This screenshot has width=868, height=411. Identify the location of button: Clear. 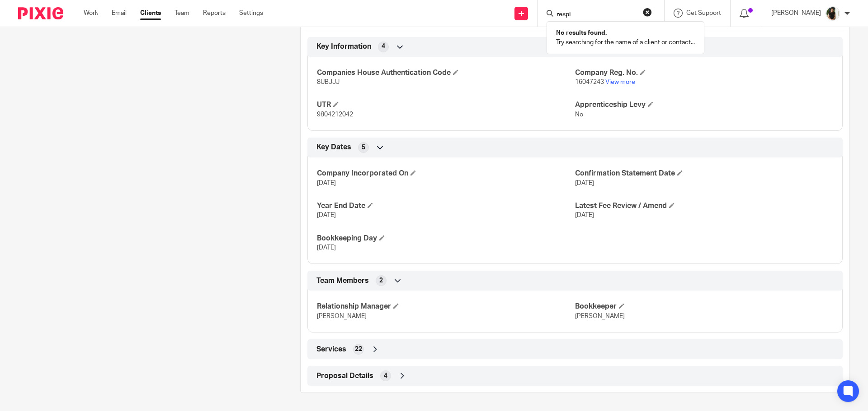
(647, 13).